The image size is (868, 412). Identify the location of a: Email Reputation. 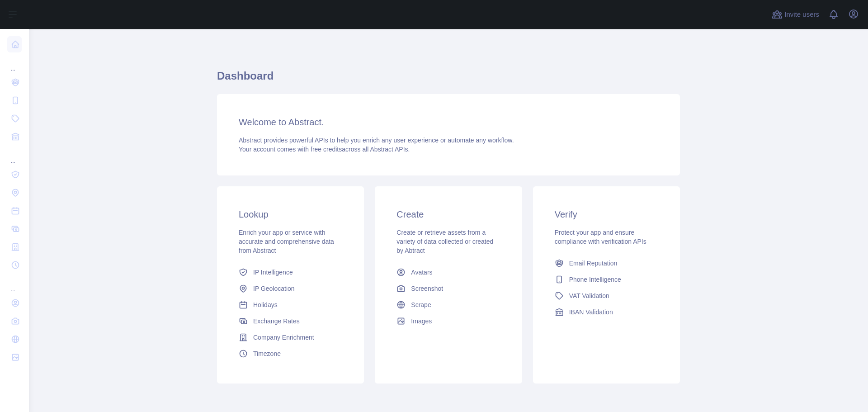
(606, 264).